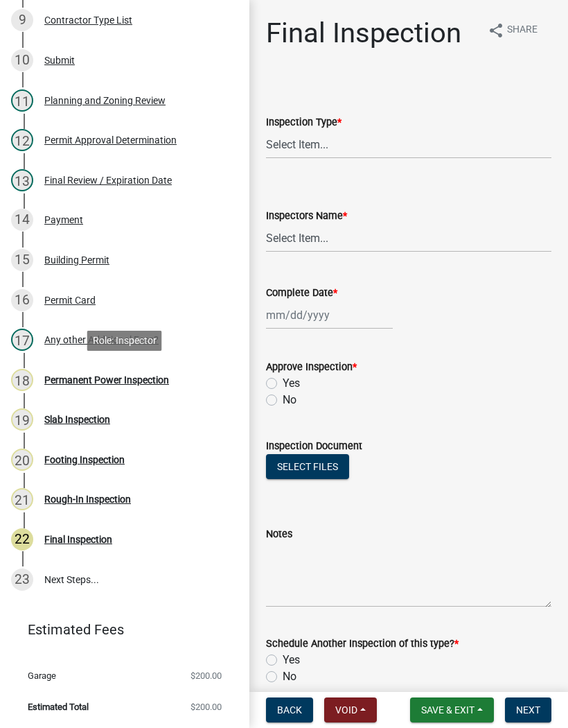  What do you see at coordinates (22, 380) in the screenshot?
I see `div: 18` at bounding box center [22, 380].